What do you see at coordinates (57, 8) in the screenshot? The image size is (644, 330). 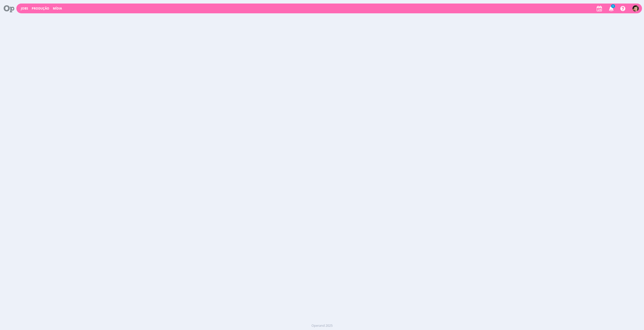 I see `a: Mídia` at bounding box center [57, 8].